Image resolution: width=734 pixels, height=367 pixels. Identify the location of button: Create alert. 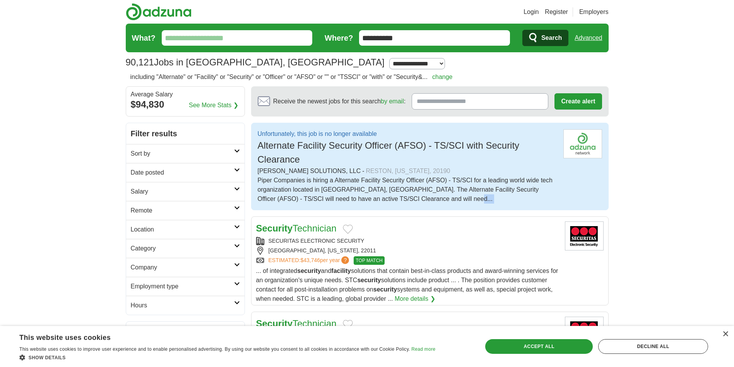
(578, 101).